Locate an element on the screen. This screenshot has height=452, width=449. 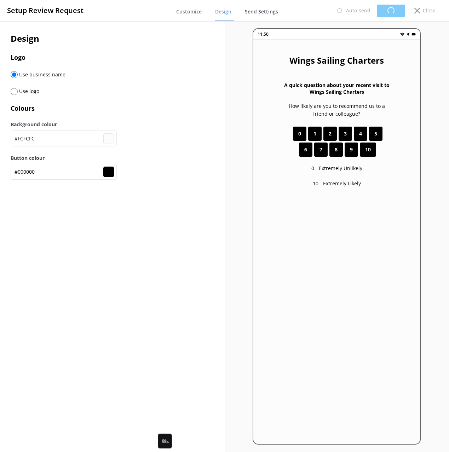
span: 8 is located at coordinates (336, 150).